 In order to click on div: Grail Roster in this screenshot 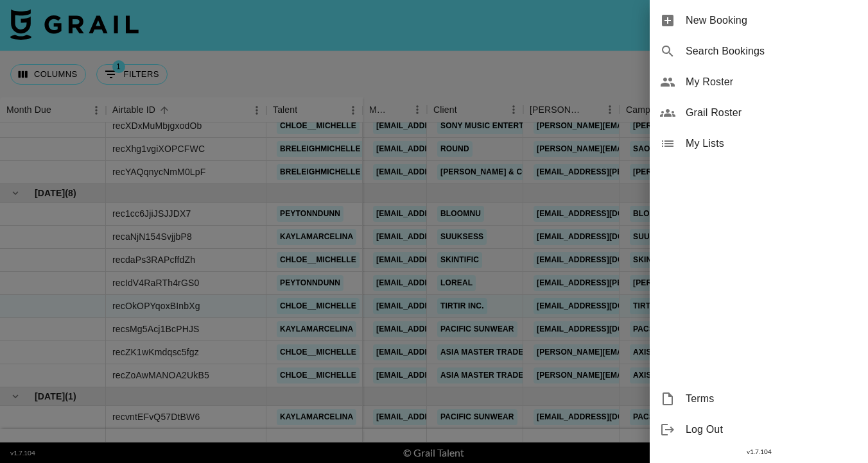, I will do `click(759, 113)`.